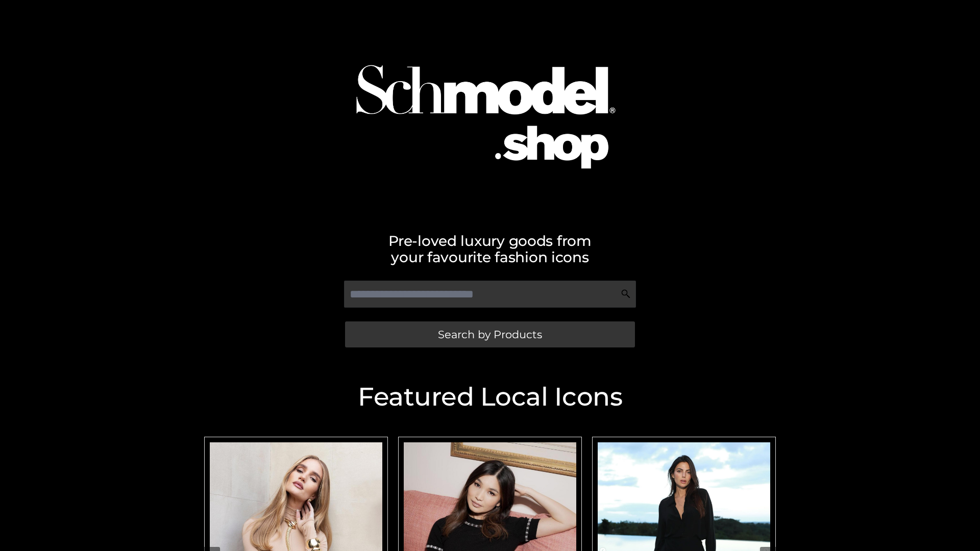 This screenshot has height=551, width=980. I want to click on h2: Pre-loved luxury goods from your favourite fashion icons, so click(490, 249).